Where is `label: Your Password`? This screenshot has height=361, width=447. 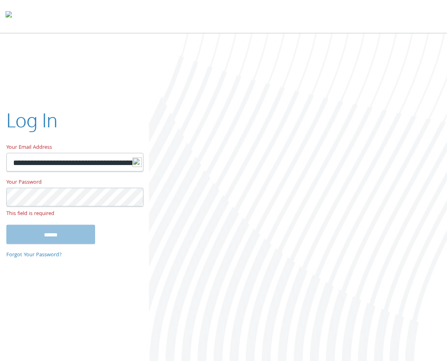
label: Your Password is located at coordinates (75, 182).